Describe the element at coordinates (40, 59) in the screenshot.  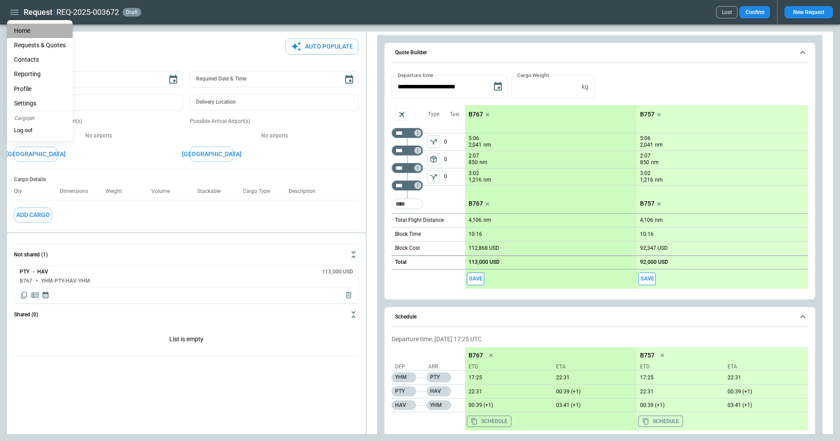
I see `li: Contacts` at that location.